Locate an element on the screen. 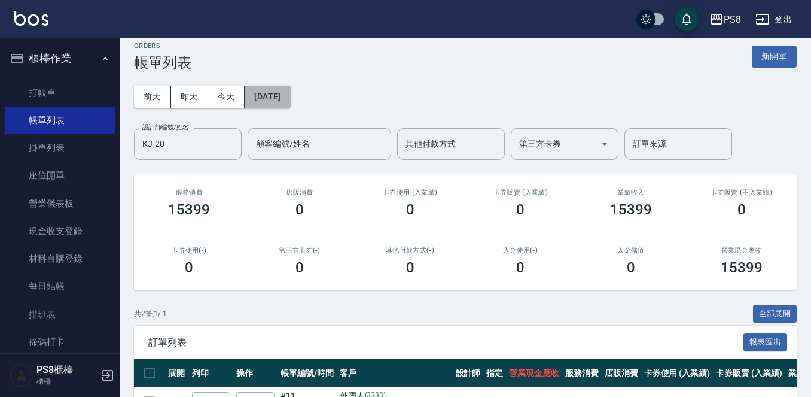  p: 櫃檯 is located at coordinates (67, 381).